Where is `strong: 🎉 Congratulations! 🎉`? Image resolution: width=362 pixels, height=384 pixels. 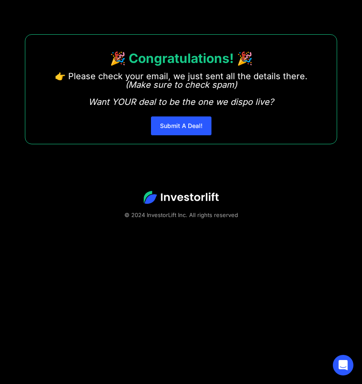 strong: 🎉 Congratulations! 🎉 is located at coordinates (181, 58).